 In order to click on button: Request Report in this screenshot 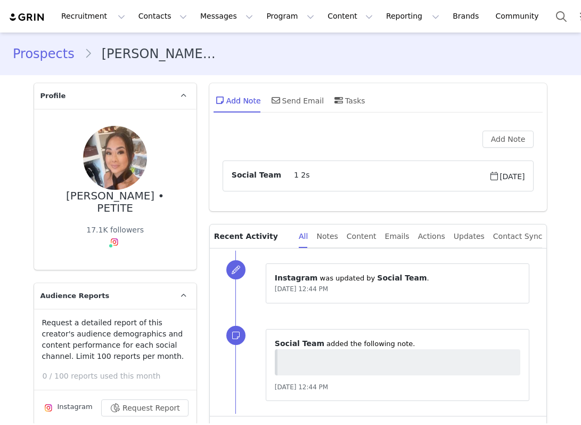, I will do `click(145, 408)`.